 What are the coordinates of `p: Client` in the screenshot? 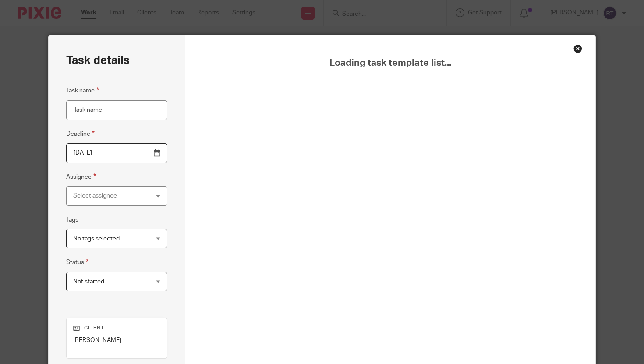 It's located at (116, 328).